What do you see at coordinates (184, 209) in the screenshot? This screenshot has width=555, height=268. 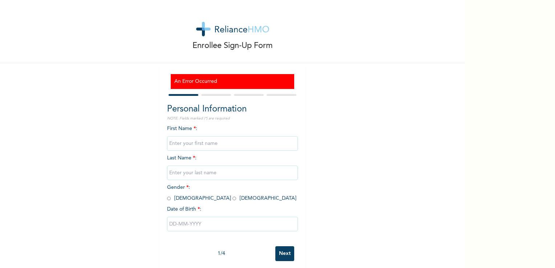 I see `span: Date of Birth :` at bounding box center [184, 209].